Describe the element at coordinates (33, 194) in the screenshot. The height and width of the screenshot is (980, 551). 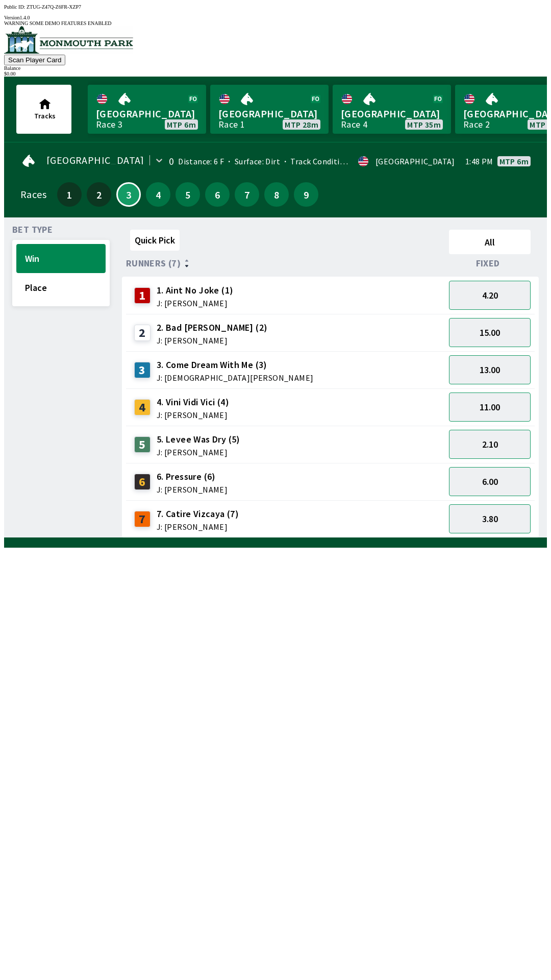
I see `div: Races` at that location.